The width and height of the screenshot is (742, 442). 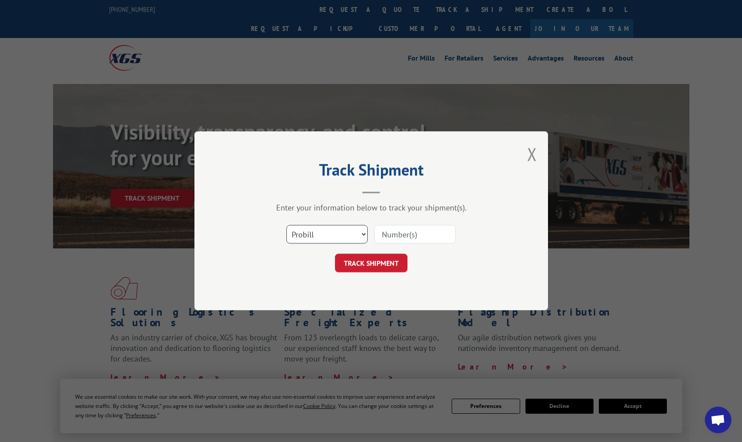 What do you see at coordinates (371, 263) in the screenshot?
I see `button: TRACK SHIPMENT` at bounding box center [371, 263].